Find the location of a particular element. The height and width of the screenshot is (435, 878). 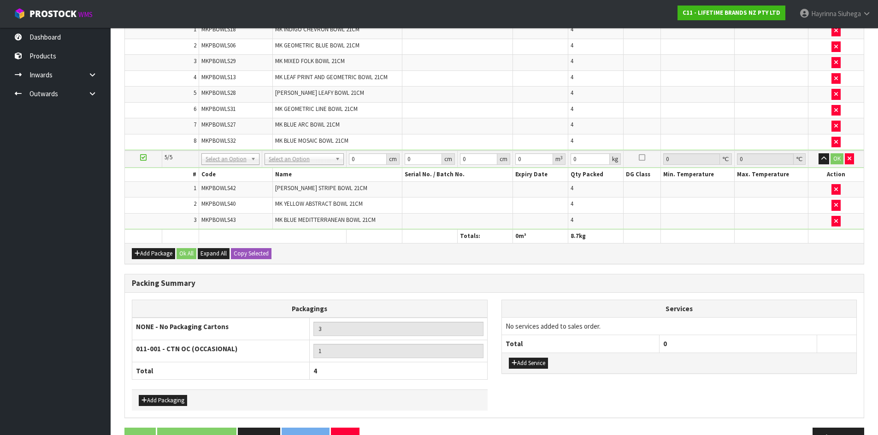

th: Code is located at coordinates (235, 175).